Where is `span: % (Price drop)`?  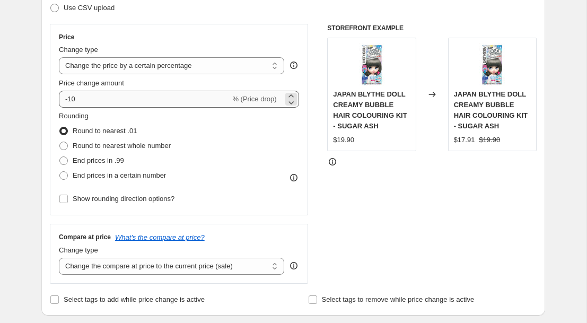 span: % (Price drop) is located at coordinates (254, 99).